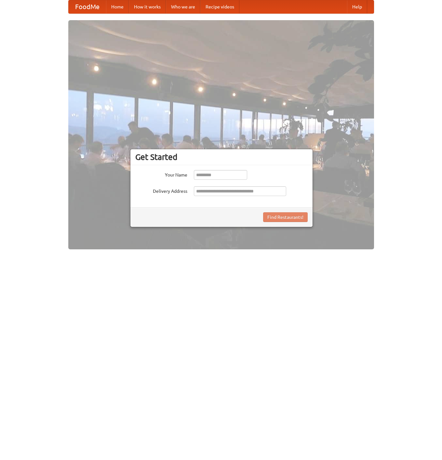  Describe the element at coordinates (220, 7) in the screenshot. I see `a: Recipe videos` at that location.